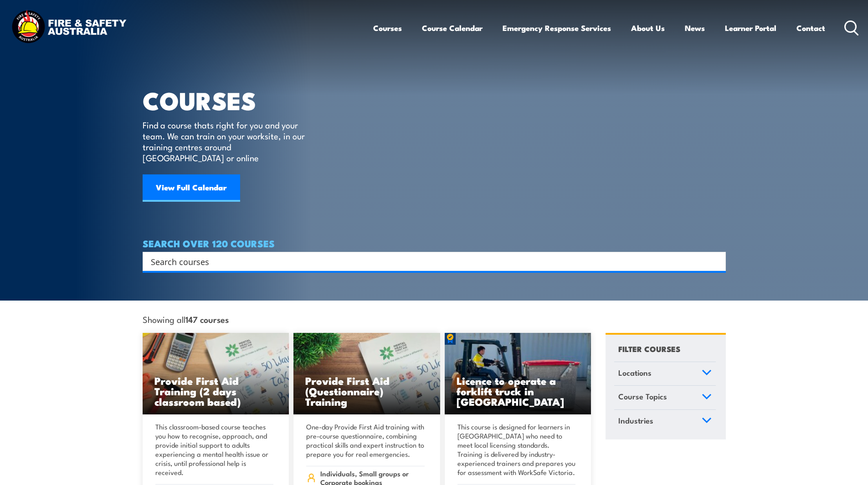  What do you see at coordinates (665, 422) in the screenshot?
I see `a: Industries` at bounding box center [665, 422].